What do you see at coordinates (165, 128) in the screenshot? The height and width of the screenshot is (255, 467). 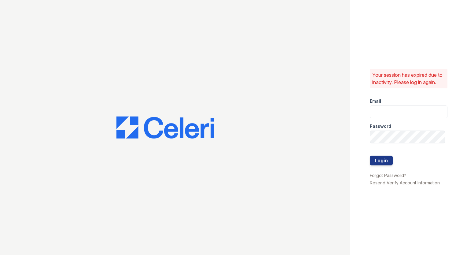 I see `img: CE_Logo_Blue-a8612792a0a2168367f1c8372b55b34899dd931a85d93a1a3d3e32e68fde9ad4.png` at bounding box center [165, 128].